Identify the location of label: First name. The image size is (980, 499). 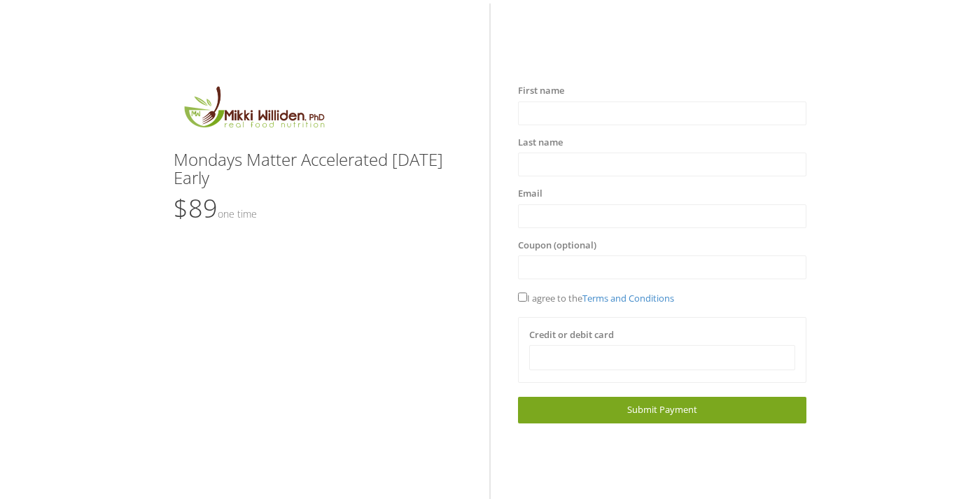
(541, 91).